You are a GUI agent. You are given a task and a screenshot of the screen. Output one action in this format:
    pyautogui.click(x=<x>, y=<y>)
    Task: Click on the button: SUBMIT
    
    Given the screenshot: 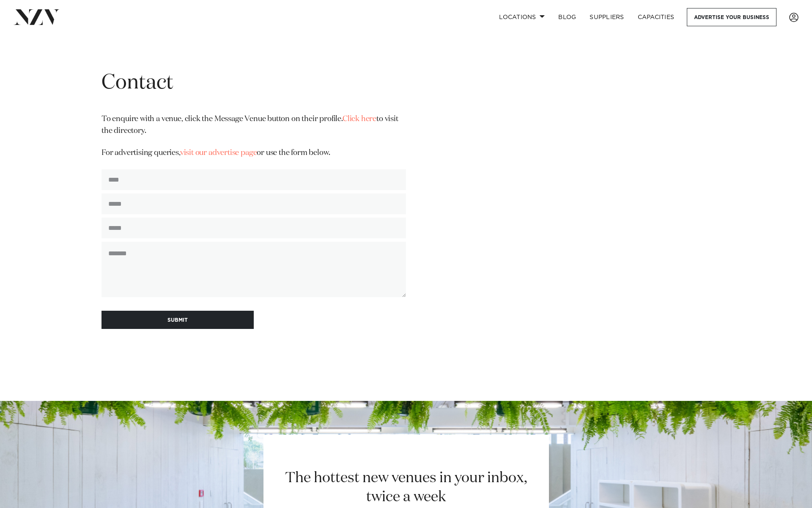 What is the action you would take?
    pyautogui.click(x=178, y=319)
    